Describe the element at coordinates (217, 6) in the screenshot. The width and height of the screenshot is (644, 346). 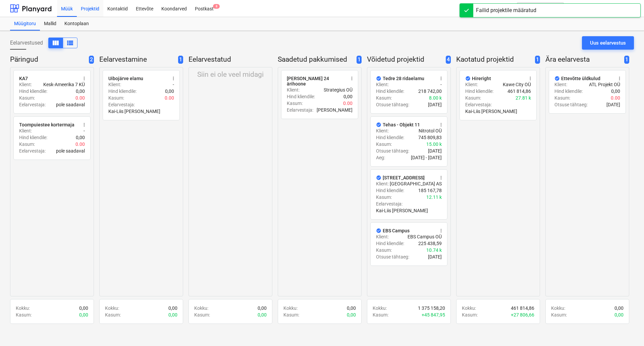
I see `span: 8` at that location.